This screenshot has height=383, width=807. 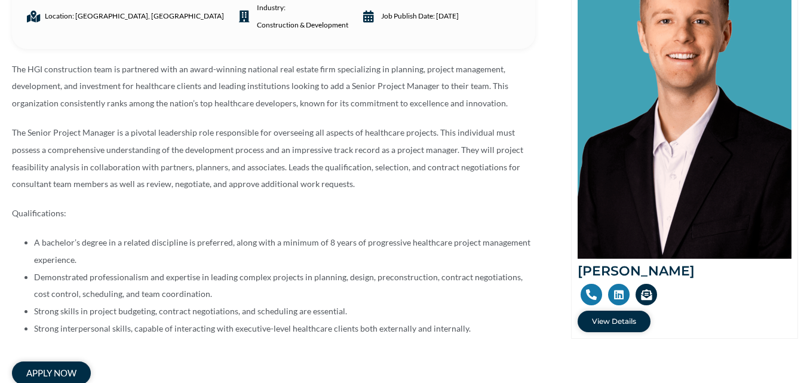 I want to click on li: Strong skills in project budgeting, contract negotiations, and scheduling are essential., so click(x=284, y=311).